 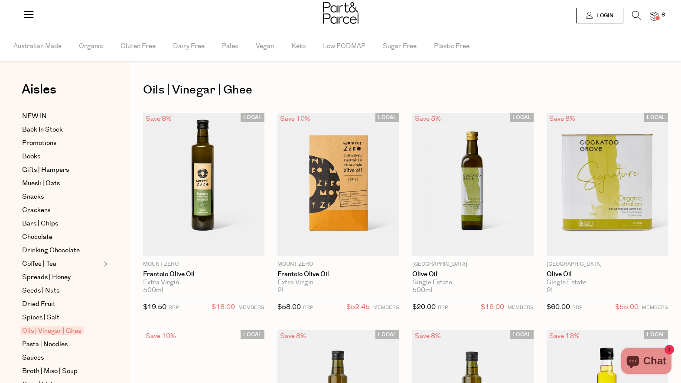 What do you see at coordinates (603, 16) in the screenshot?
I see `span: Login` at bounding box center [603, 16].